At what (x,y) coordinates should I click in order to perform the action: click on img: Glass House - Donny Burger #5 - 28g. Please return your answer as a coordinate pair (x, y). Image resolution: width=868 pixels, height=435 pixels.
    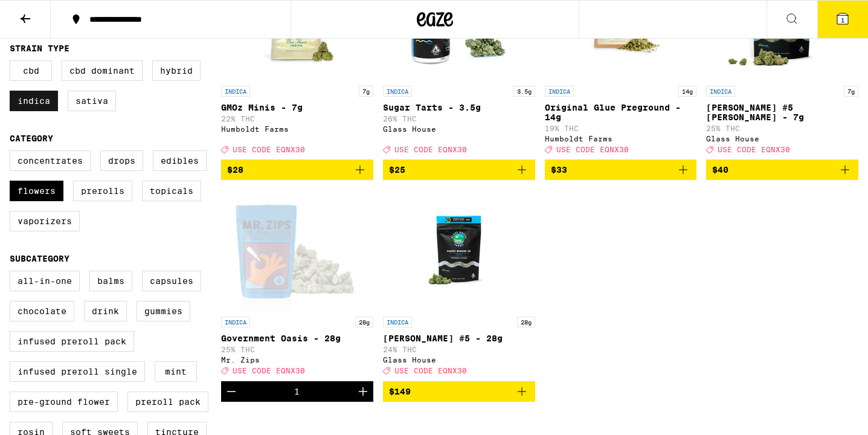
    Looking at the image, I should click on (459, 250).